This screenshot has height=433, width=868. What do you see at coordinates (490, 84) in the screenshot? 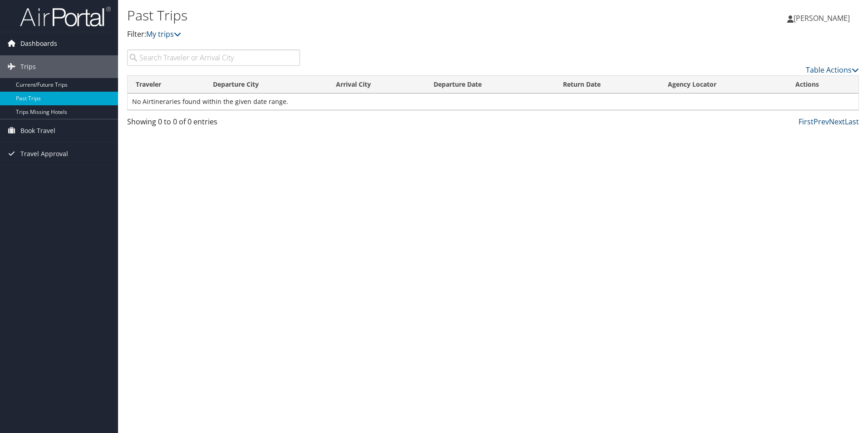
I see `th: Departure Date: activate to sort column ascending` at bounding box center [490, 84].